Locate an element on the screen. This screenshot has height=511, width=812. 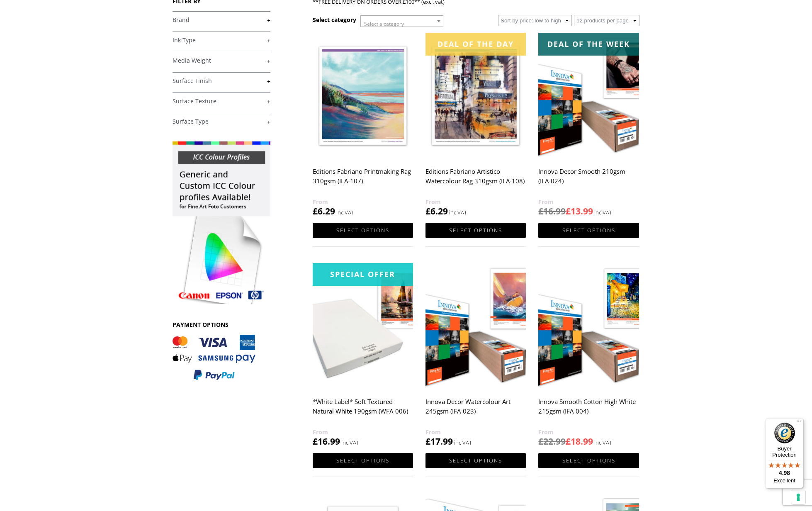
h2: Editions Fabriano Artistico Watercolour Rag 310gsm (IFA-108) is located at coordinates (475, 180).